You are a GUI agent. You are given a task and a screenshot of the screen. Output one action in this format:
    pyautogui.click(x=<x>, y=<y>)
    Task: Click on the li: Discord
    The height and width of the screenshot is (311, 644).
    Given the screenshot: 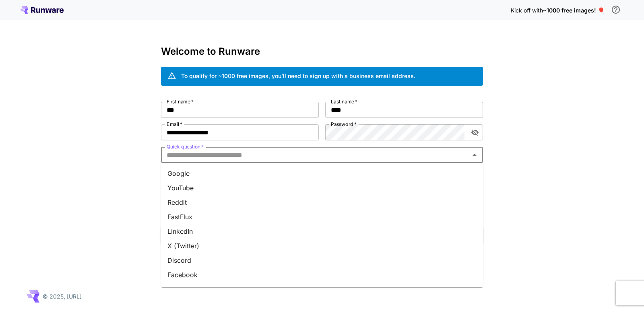 What is the action you would take?
    pyautogui.click(x=322, y=260)
    